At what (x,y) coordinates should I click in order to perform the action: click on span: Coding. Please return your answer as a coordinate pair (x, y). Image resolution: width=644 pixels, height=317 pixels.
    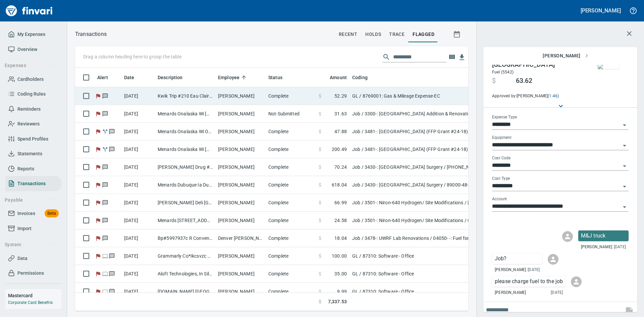
    Looking at the image, I should click on (360, 78).